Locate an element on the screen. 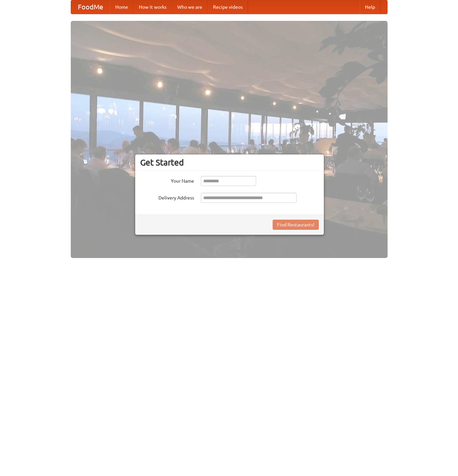  a: Home is located at coordinates (122, 7).